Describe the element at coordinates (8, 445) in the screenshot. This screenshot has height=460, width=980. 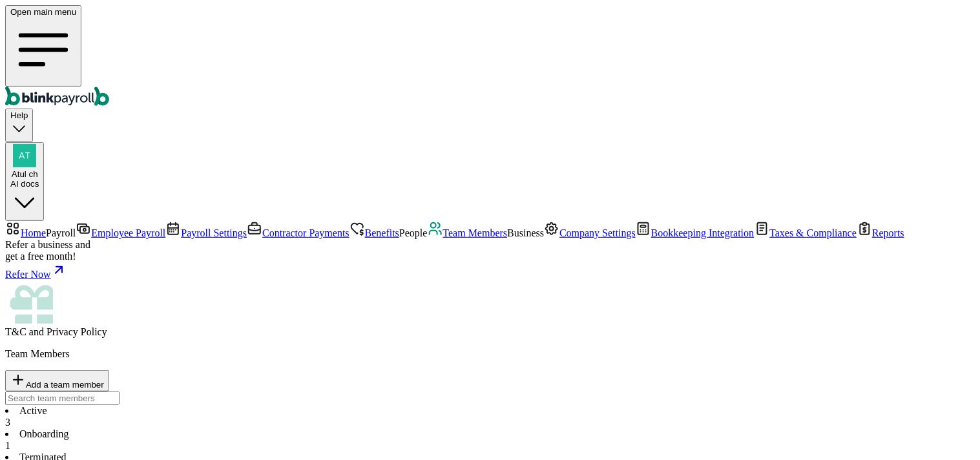
I see `span: 1` at that location.